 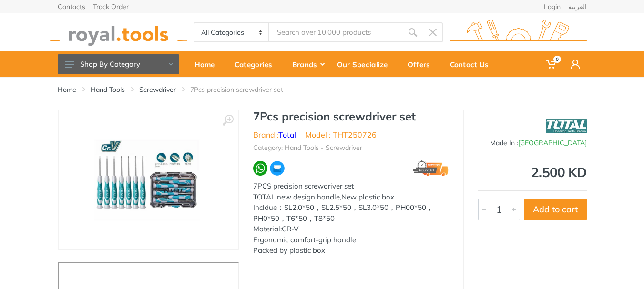 What do you see at coordinates (244, 90) in the screenshot?
I see `li: 7Pcs precision screwdriver set` at bounding box center [244, 90].